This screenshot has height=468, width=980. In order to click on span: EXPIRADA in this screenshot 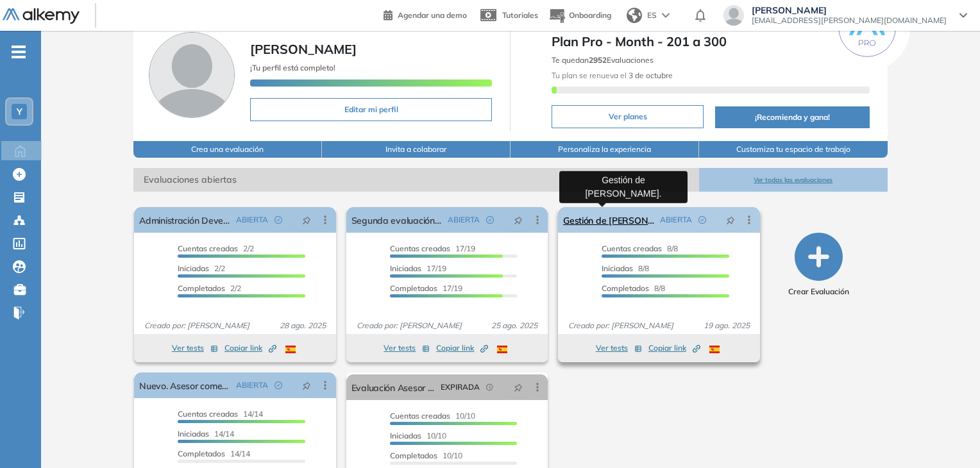, I will do `click(460, 387)`.